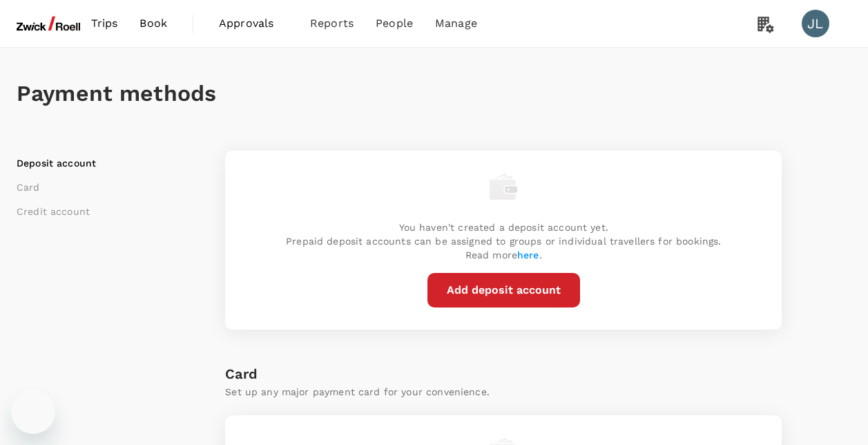  Describe the element at coordinates (48, 23) in the screenshot. I see `img: ZwickRoell Pte. Ltd.` at that location.